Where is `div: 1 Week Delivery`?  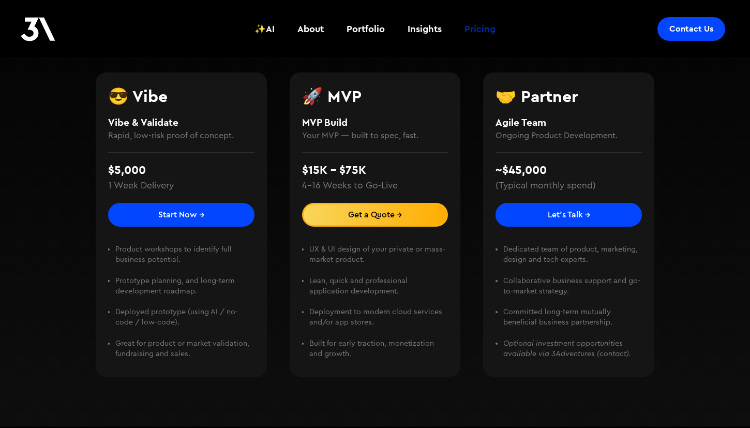
div: 1 Week Delivery is located at coordinates (141, 186).